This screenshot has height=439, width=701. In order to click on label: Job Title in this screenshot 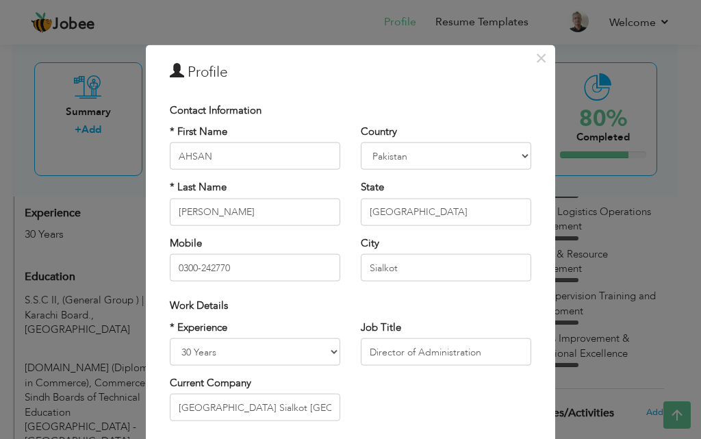, I will do `click(381, 327)`.